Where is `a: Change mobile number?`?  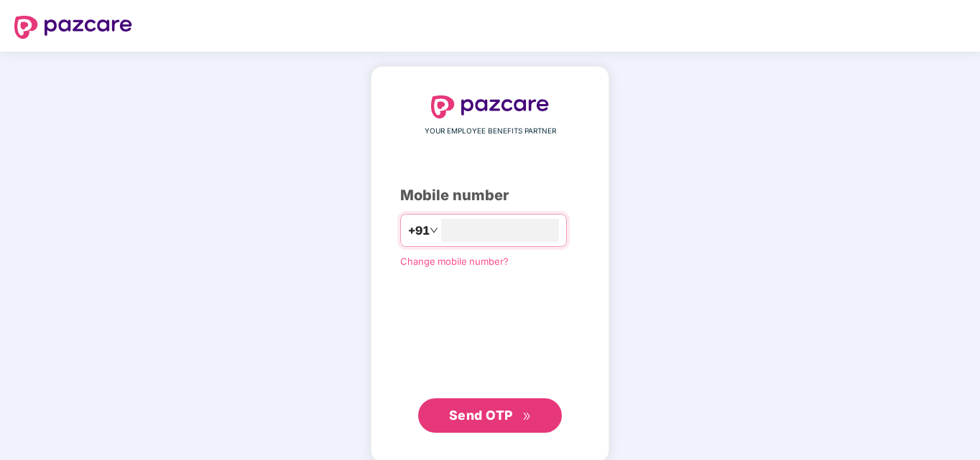
a: Change mobile number? is located at coordinates (454, 261).